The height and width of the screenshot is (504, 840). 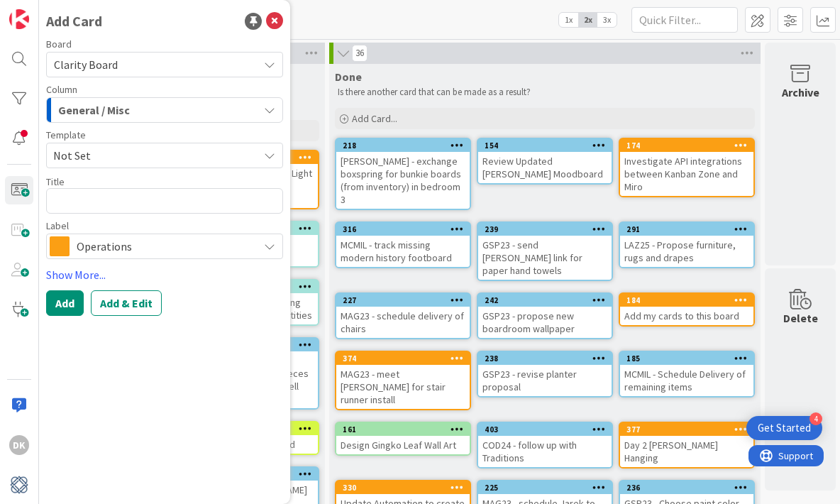 I want to click on span: Not Set, so click(x=150, y=155).